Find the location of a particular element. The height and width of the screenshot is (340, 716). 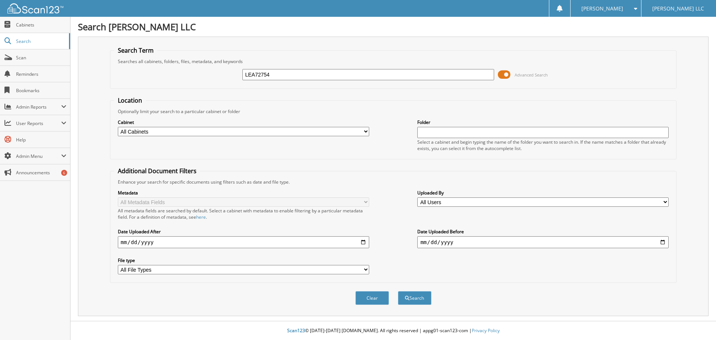

div: 6 is located at coordinates (64, 173).